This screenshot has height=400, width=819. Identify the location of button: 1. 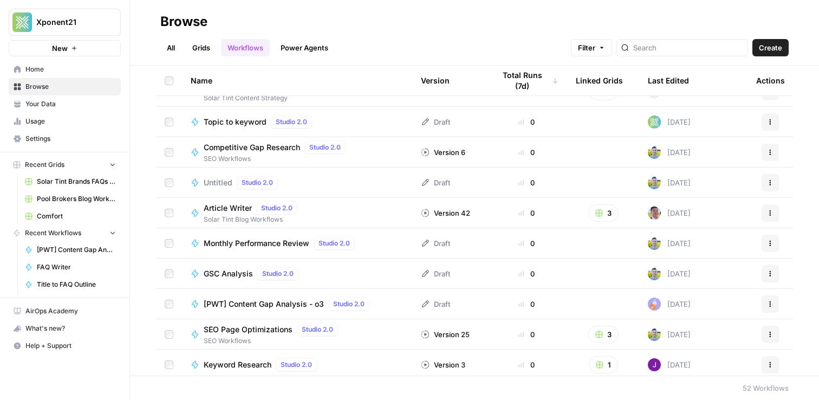
(604, 365).